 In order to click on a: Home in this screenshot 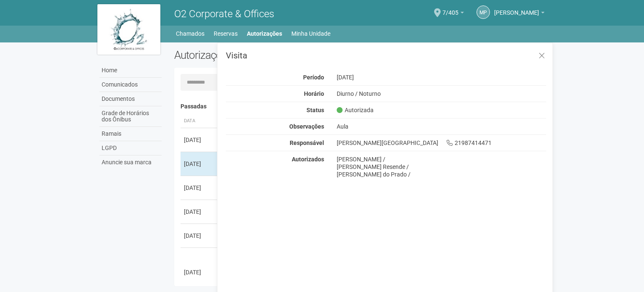, I will do `click(131, 71)`.